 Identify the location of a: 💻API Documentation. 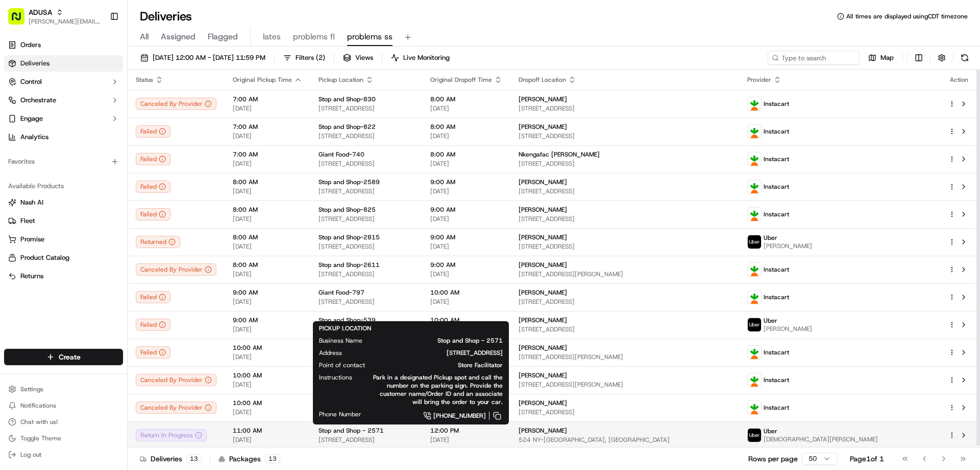
(125, 154).